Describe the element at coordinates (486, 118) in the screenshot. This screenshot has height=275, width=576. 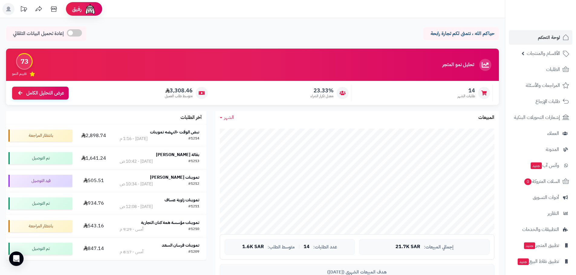
I see `h3: المبيعات` at that location.